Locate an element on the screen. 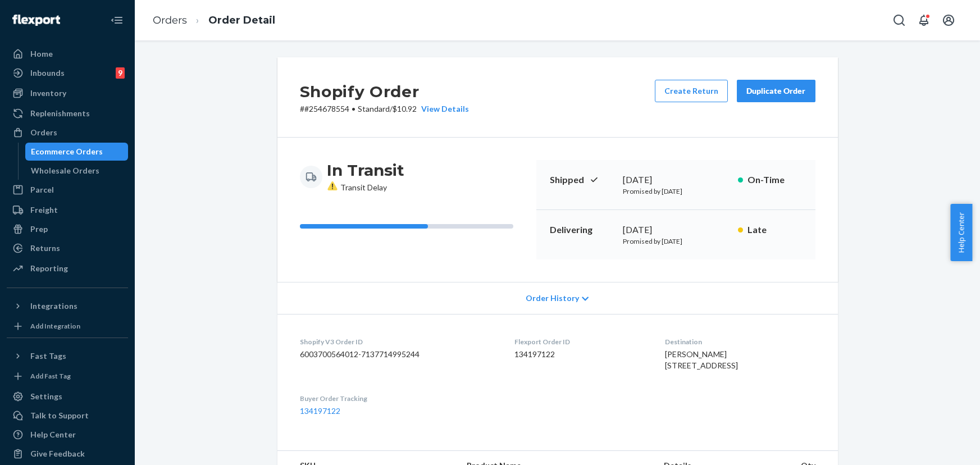  span: Help Center is located at coordinates (960, 232).